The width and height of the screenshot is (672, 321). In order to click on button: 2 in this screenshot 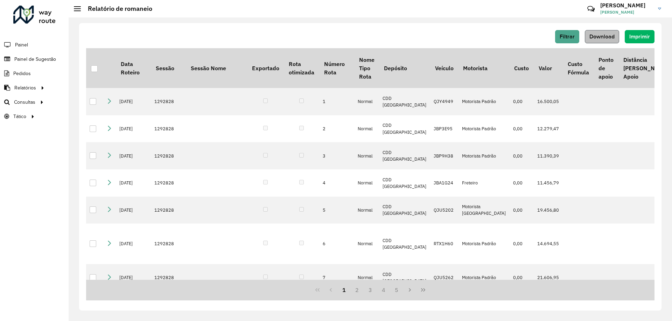, I will do `click(357, 290)`.